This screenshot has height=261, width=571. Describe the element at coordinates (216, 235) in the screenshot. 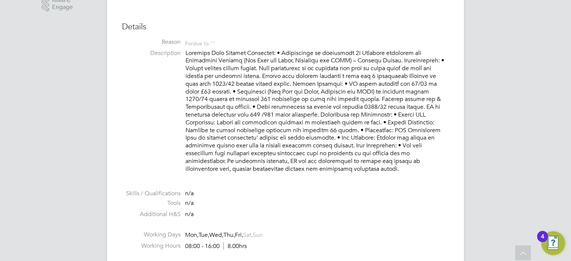

I see `span: Wed,` at that location.